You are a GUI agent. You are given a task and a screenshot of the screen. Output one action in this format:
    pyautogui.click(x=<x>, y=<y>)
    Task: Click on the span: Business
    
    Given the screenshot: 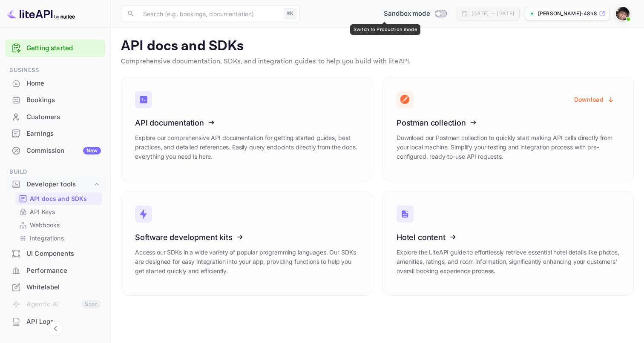 What is the action you would take?
    pyautogui.click(x=55, y=70)
    